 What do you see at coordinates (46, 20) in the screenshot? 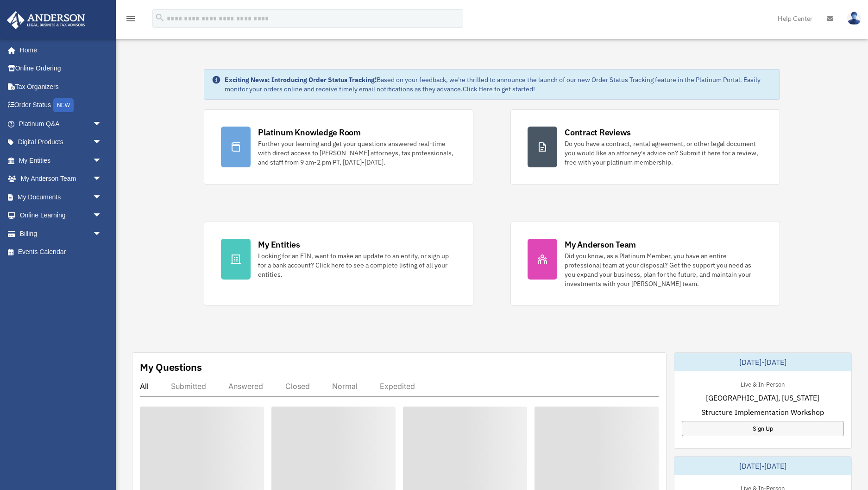
I see `img: Anderson Advisors Platinum Portal` at bounding box center [46, 20].